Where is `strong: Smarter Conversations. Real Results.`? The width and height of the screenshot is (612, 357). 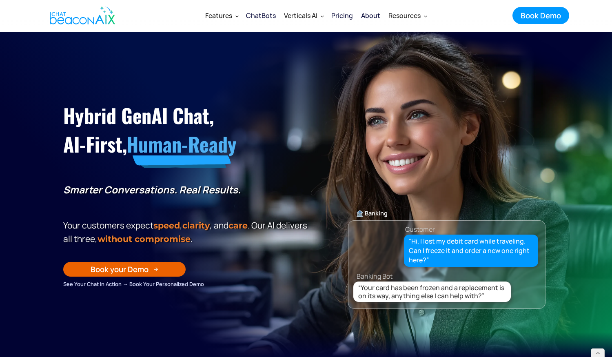 strong: Smarter Conversations. Real Results. is located at coordinates (152, 189).